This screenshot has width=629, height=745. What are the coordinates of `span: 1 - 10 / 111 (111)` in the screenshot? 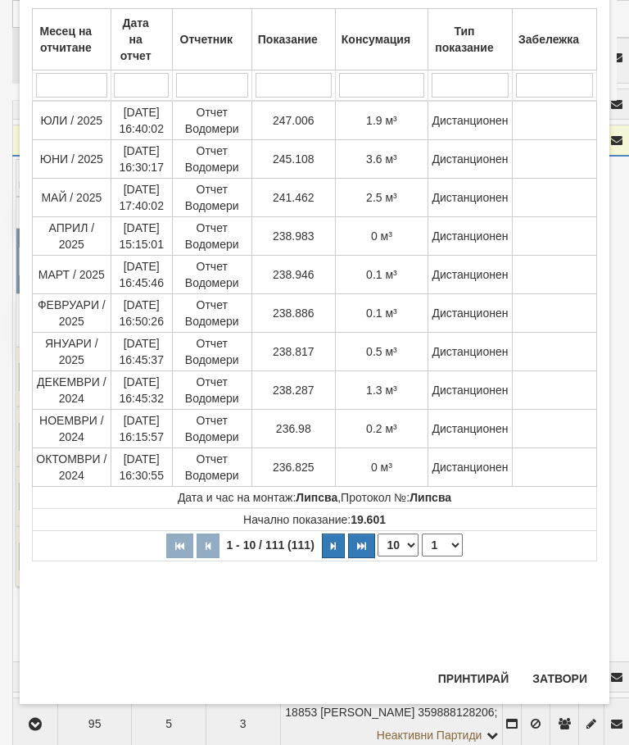 It's located at (270, 545).